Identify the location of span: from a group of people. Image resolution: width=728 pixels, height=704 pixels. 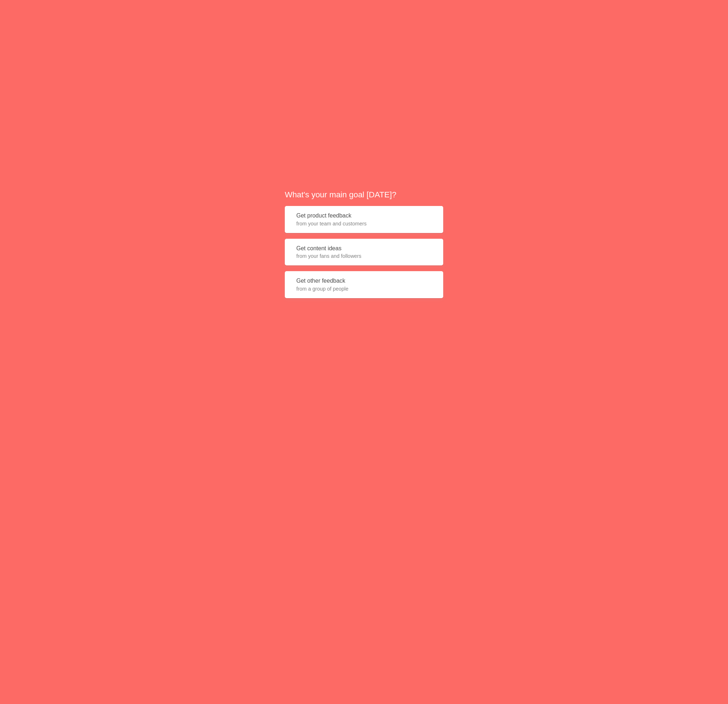
(364, 289).